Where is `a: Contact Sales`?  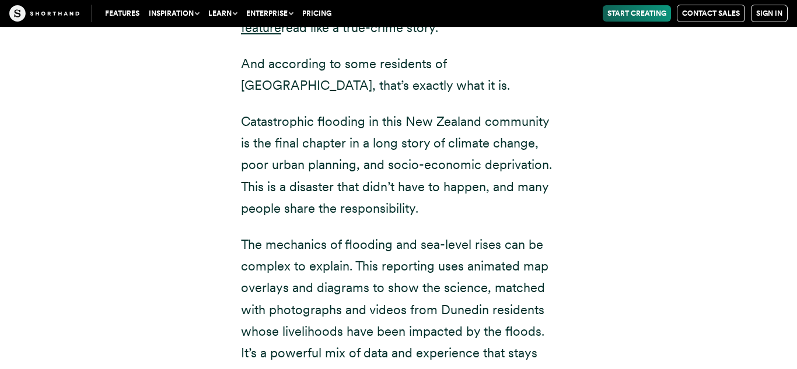 a: Contact Sales is located at coordinates (710, 13).